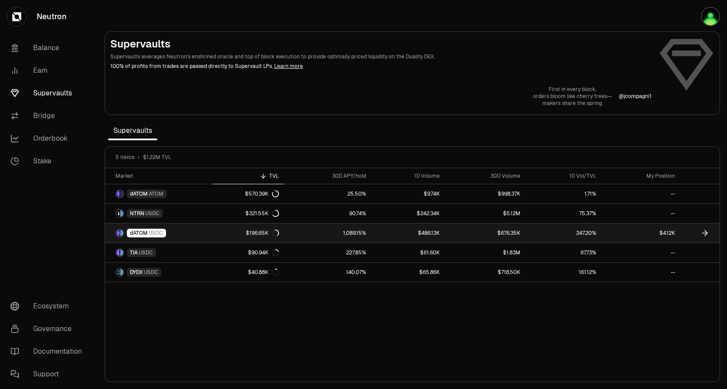 This screenshot has width=727, height=389. What do you see at coordinates (572, 96) in the screenshot?
I see `a: First in every block,orders bloom like cherry trees—makers share the spring.` at bounding box center [572, 96].